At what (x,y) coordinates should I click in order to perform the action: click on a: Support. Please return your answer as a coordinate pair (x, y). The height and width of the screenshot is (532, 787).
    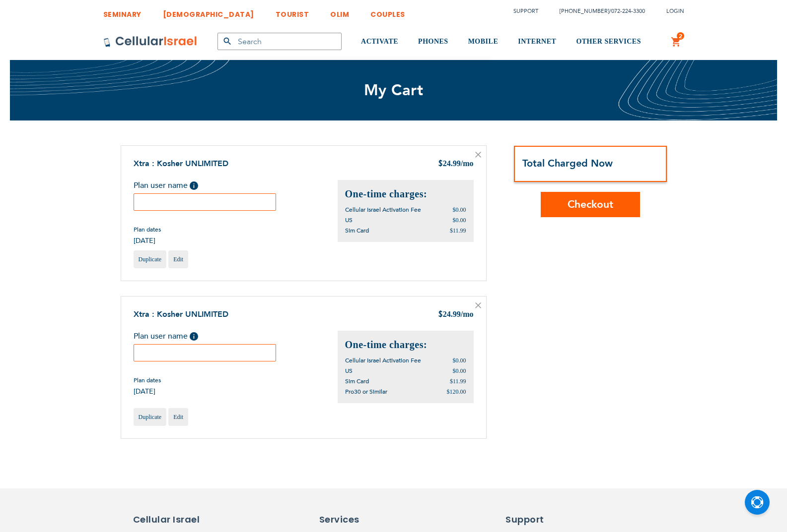
    Looking at the image, I should click on (526, 11).